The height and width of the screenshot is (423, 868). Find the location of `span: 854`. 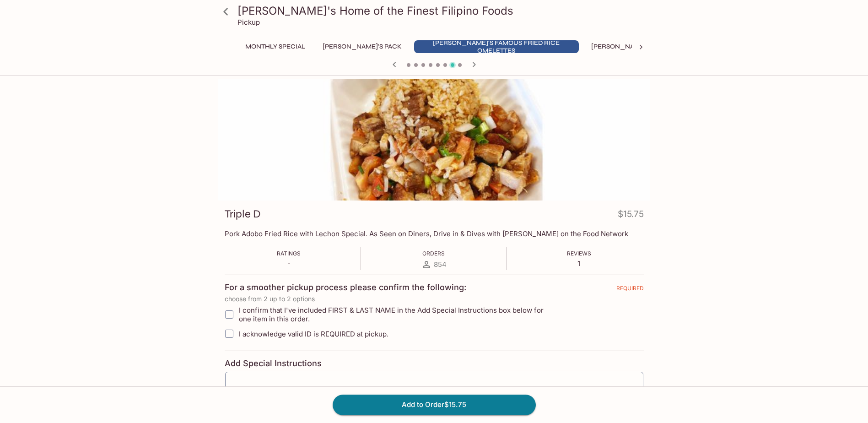

span: 854 is located at coordinates (440, 264).